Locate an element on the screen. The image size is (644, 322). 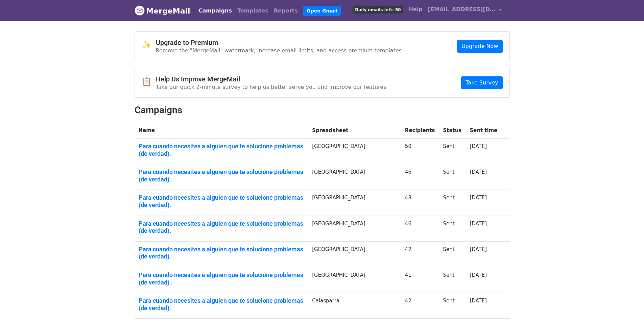
td: Calasparra is located at coordinates (354, 306).